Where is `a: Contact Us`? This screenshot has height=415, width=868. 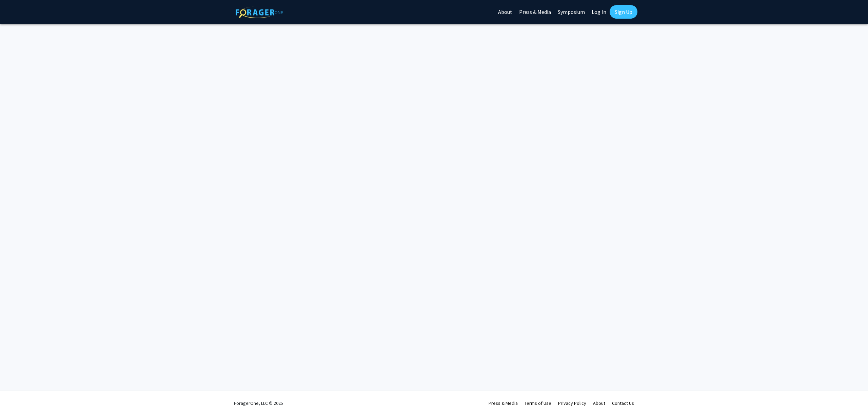
a: Contact Us is located at coordinates (622, 404).